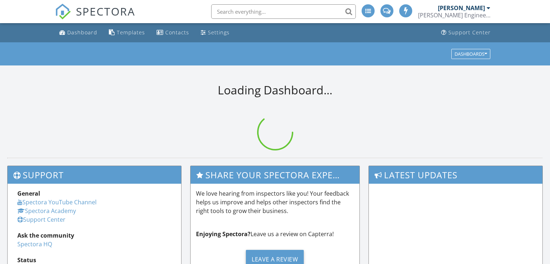 The height and width of the screenshot is (264, 550). Describe the element at coordinates (275, 202) in the screenshot. I see `p: We love hearing from inspectors like you! Your feedback helps us improve and helps other inspecto...` at that location.